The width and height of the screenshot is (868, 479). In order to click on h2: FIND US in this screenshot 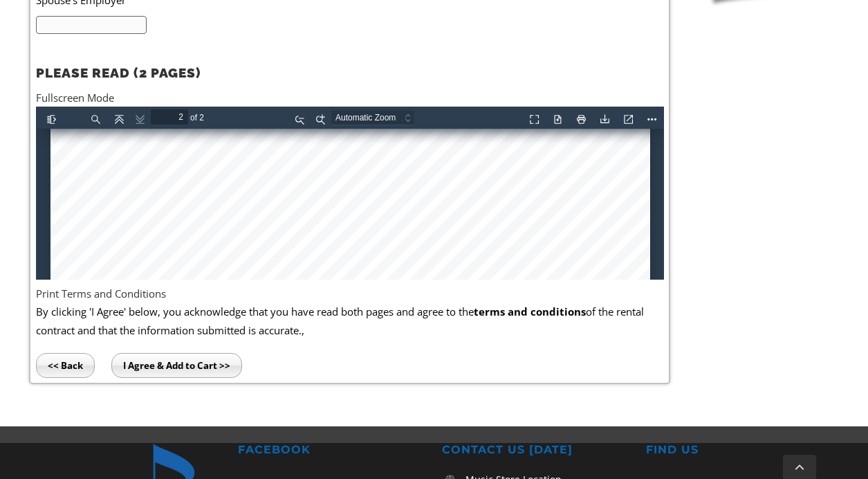, I will do `click(740, 449)`.